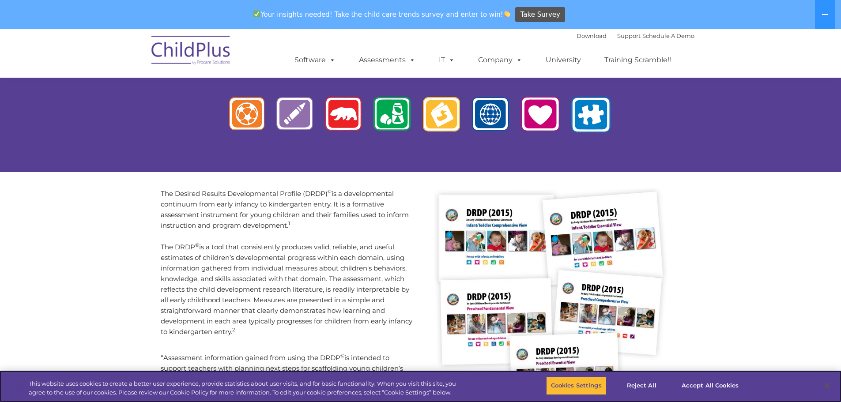 This screenshot has height=402, width=841. What do you see at coordinates (447, 60) in the screenshot?
I see `a: IT` at bounding box center [447, 60].